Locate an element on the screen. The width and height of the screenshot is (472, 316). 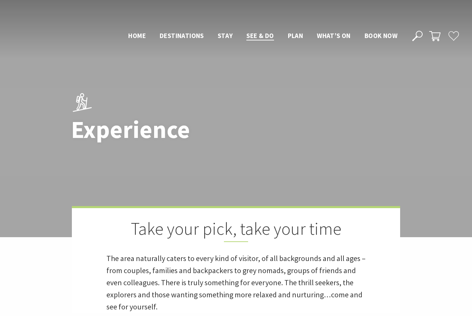
nav: Main Menu is located at coordinates (262, 36).